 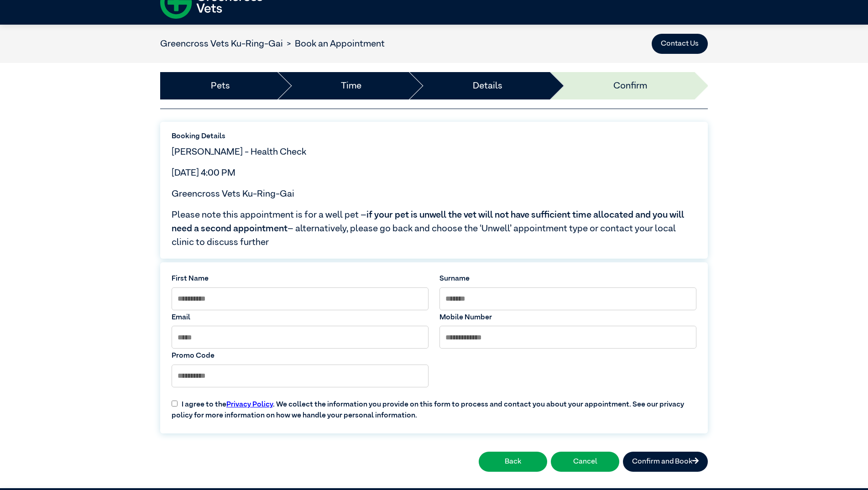 I want to click on label: Surname, so click(x=568, y=279).